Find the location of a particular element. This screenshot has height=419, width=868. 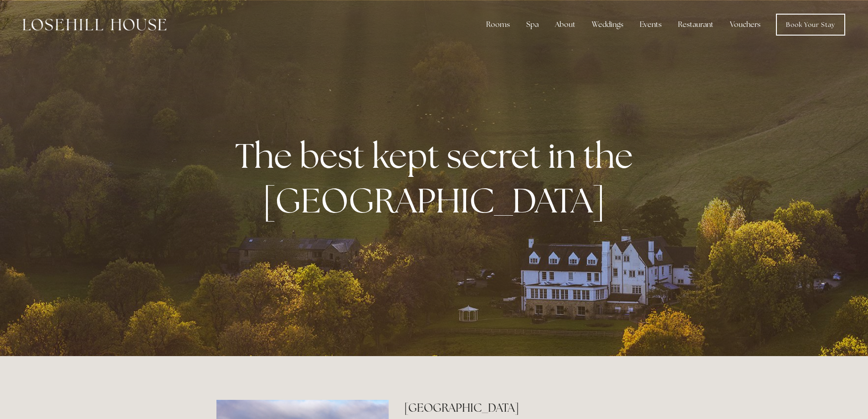

div: Restaurant is located at coordinates (696, 24).